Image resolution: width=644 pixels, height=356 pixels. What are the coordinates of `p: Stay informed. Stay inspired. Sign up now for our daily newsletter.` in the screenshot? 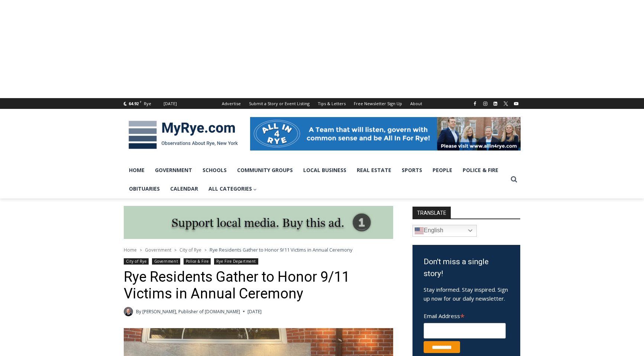 It's located at (467, 294).